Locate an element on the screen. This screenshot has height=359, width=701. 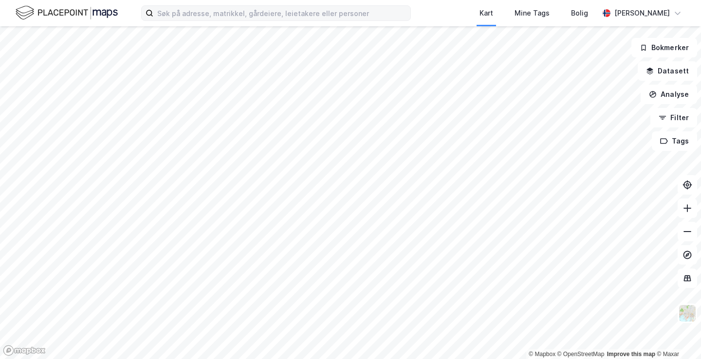
button: Bokmerker is located at coordinates (664, 48).